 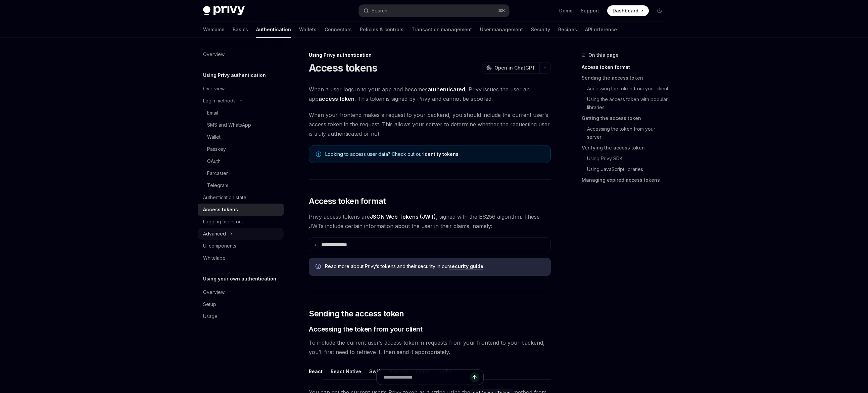 What do you see at coordinates (241, 125) in the screenshot?
I see `a: SMS and WhatsApp` at bounding box center [241, 125].